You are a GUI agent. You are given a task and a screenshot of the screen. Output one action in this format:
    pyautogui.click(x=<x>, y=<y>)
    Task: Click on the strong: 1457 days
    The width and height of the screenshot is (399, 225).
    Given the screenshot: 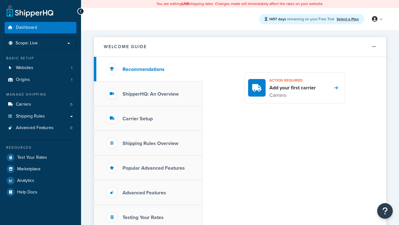 What is the action you would take?
    pyautogui.click(x=278, y=19)
    